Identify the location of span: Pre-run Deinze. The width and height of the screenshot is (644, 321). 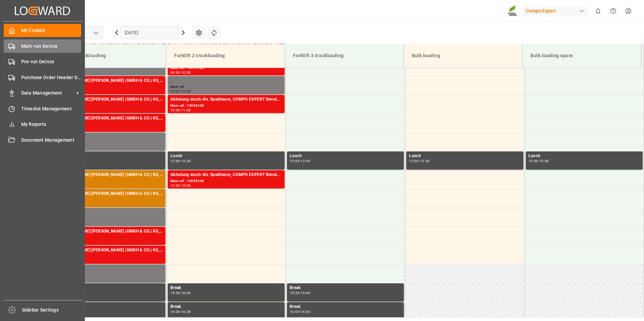
(51, 62).